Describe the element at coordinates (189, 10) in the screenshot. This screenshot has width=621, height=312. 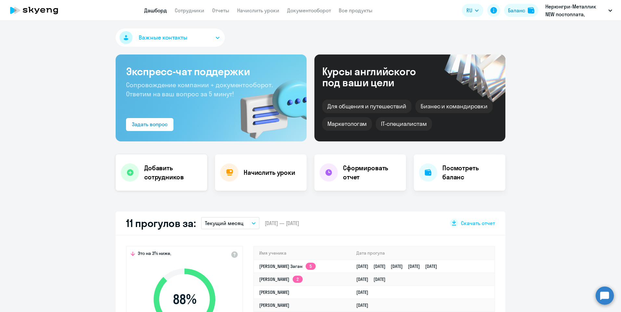
I see `a: Сотрудники` at that location.